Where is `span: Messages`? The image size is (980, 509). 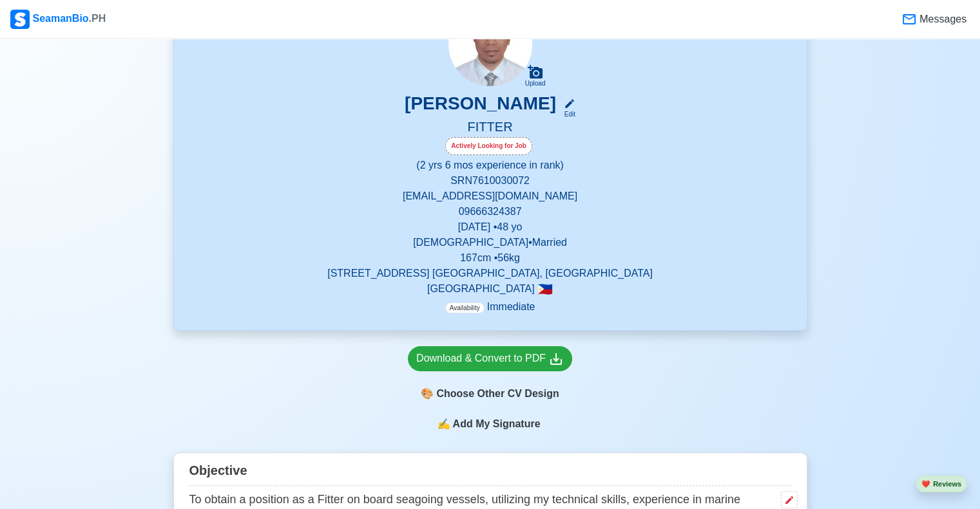 span: Messages is located at coordinates (941, 19).